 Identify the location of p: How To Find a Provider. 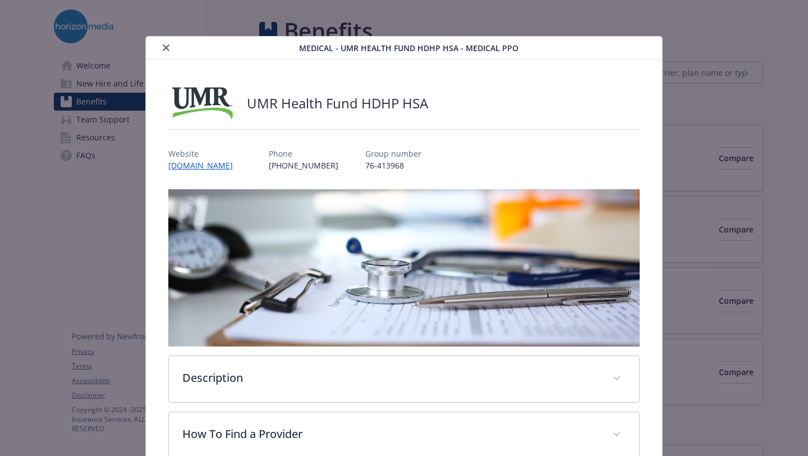
(391, 434).